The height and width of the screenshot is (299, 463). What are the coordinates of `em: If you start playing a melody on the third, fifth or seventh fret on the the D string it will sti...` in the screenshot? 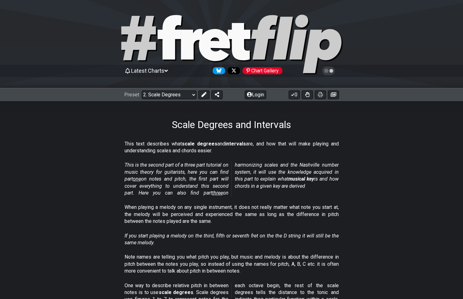 It's located at (232, 239).